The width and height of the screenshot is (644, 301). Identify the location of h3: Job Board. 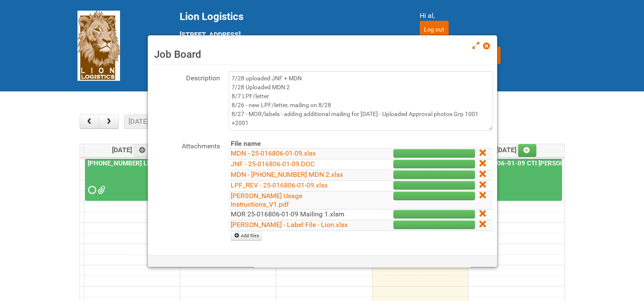
(322, 54).